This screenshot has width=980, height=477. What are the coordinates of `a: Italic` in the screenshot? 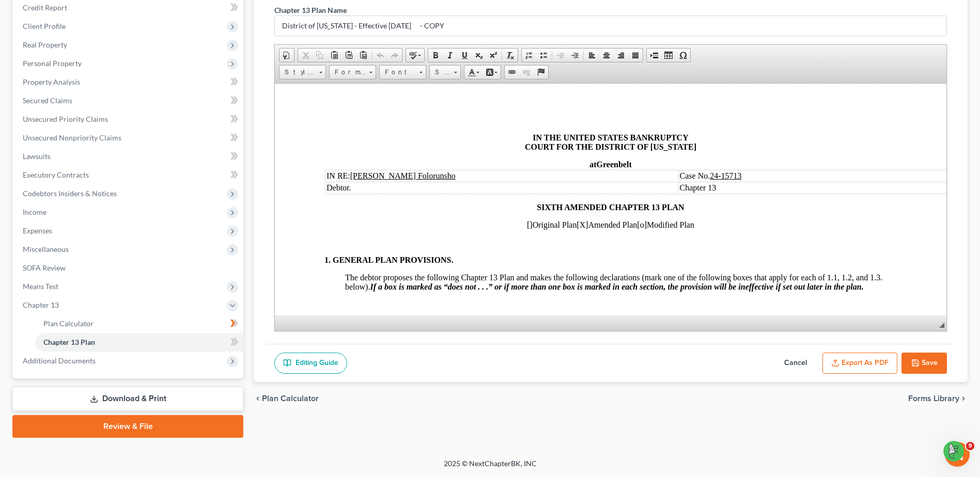 It's located at (450, 56).